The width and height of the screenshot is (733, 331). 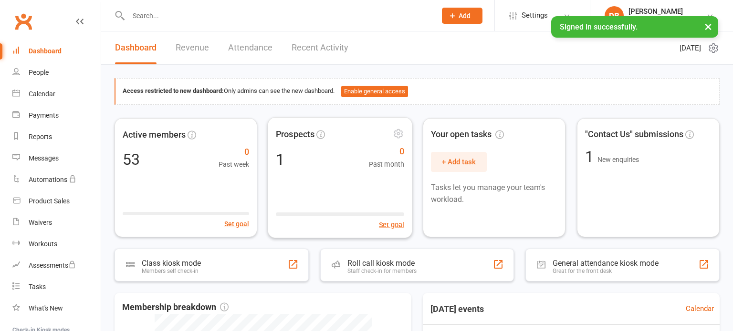 I want to click on div: Focus facilities, so click(x=655, y=20).